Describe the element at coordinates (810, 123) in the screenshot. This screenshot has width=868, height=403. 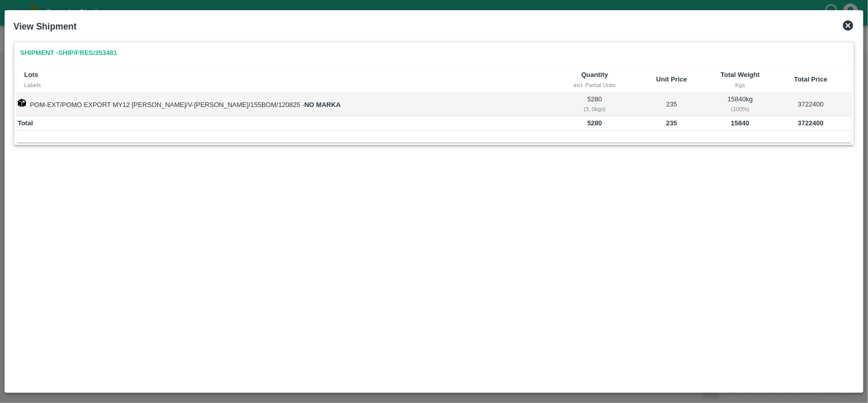
I see `b: 3722400` at that location.